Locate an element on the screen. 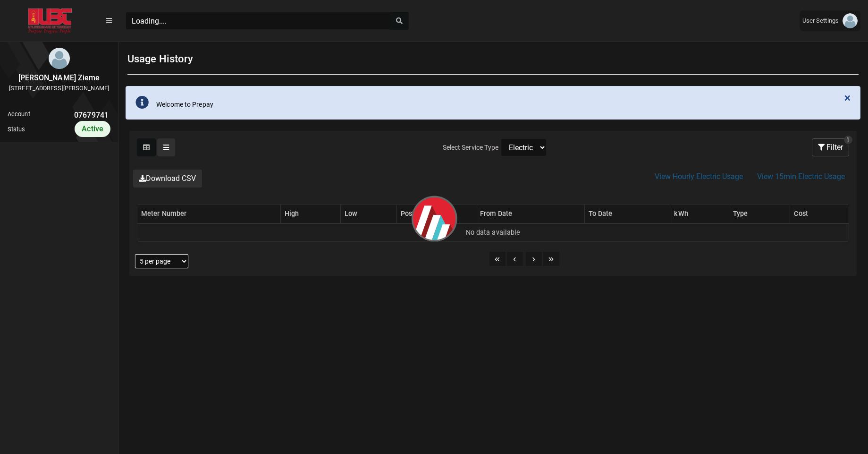  button: Previous Page is located at coordinates (515, 259).